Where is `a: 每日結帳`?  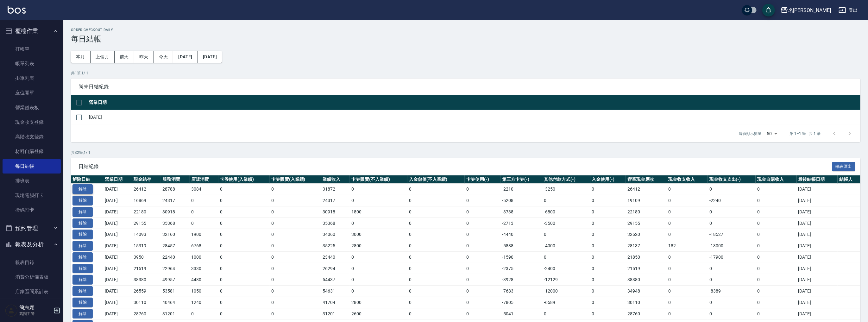
a: 每日結帳 is located at coordinates (31, 166).